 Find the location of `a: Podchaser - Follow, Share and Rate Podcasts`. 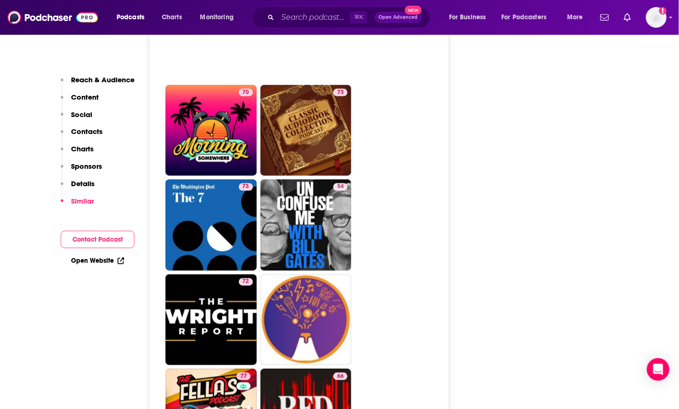

a: Podchaser - Follow, Share and Rate Podcasts is located at coordinates (53, 17).